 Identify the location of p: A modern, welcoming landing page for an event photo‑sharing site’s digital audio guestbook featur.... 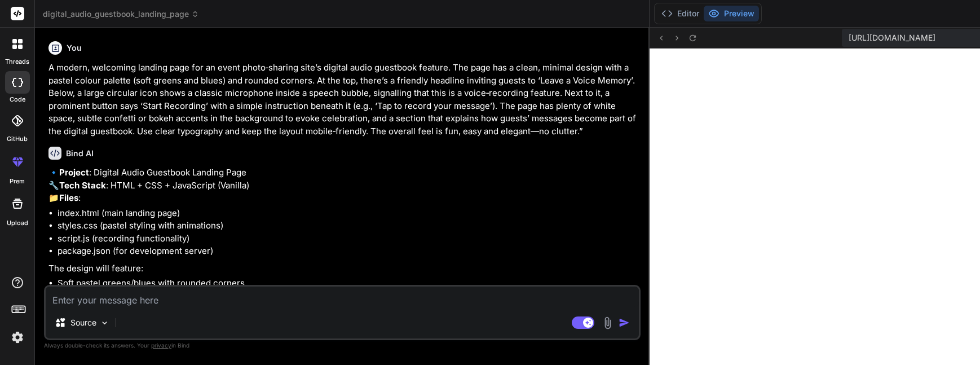
(343, 99).